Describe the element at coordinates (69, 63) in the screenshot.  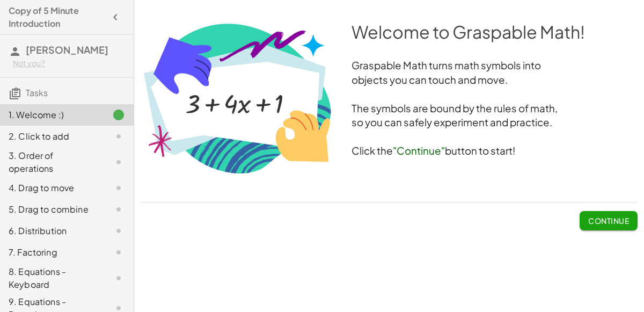
I see `div: Not you?` at that location.